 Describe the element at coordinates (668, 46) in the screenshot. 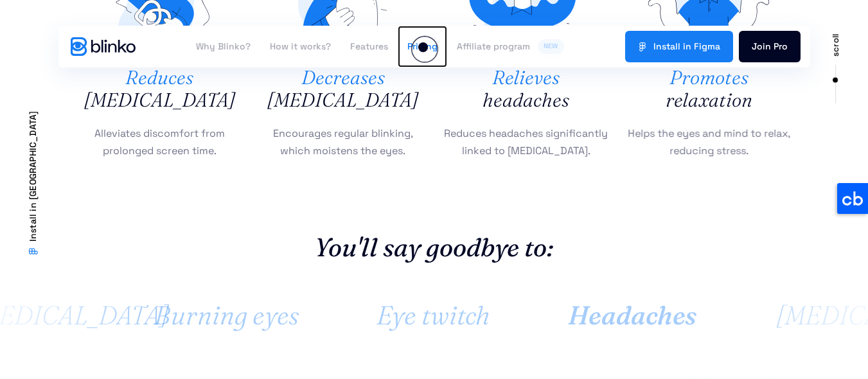

I see `span: t` at that location.